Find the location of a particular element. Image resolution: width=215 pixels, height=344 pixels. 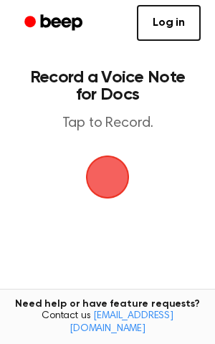

span: Contact us is located at coordinates (108, 323).